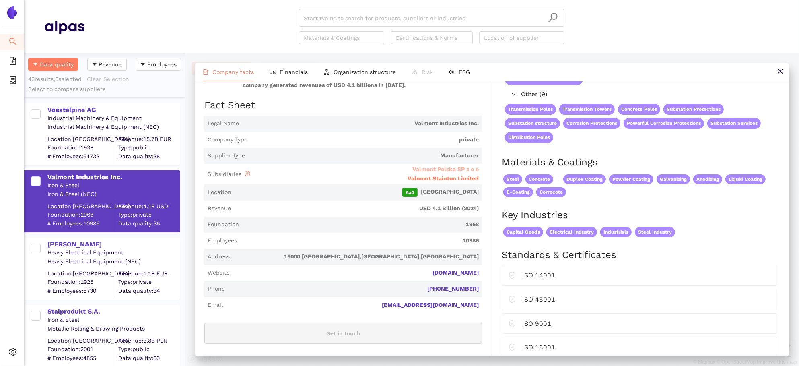  What do you see at coordinates (646, 275) in the screenshot?
I see `div: ISO 14001` at bounding box center [646, 275].